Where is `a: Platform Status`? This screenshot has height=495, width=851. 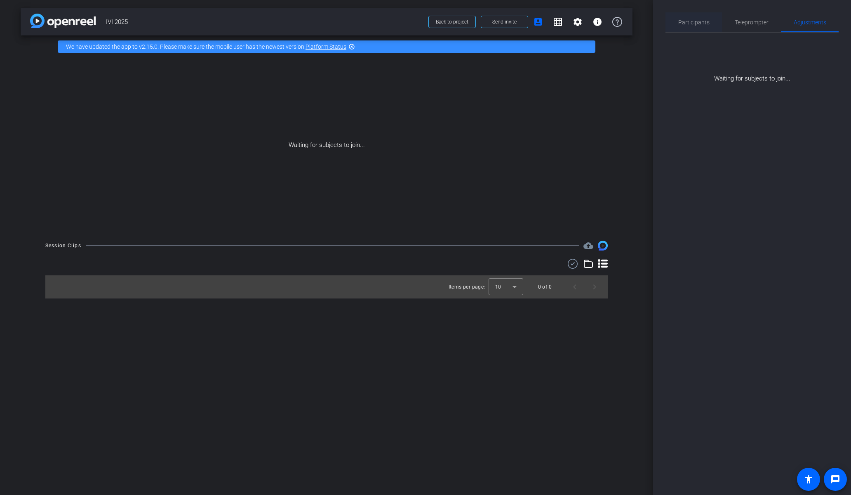
a: Platform Status is located at coordinates (326, 47).